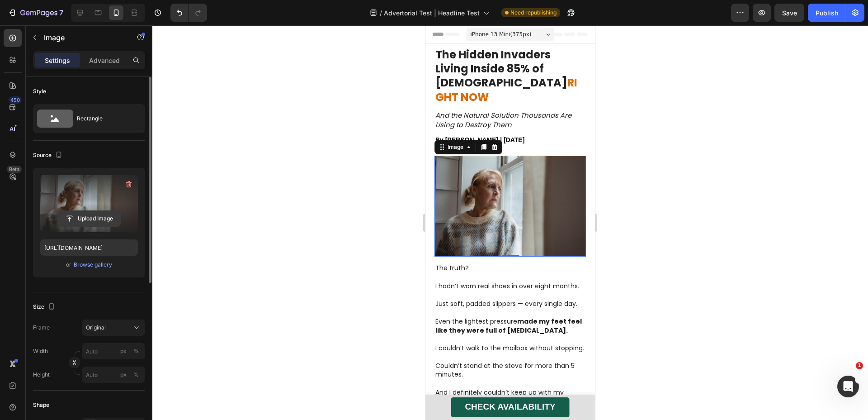  Describe the element at coordinates (84, 51) in the screenshot. I see `h1: Rich Text Editor. Editing area: main` at that location.